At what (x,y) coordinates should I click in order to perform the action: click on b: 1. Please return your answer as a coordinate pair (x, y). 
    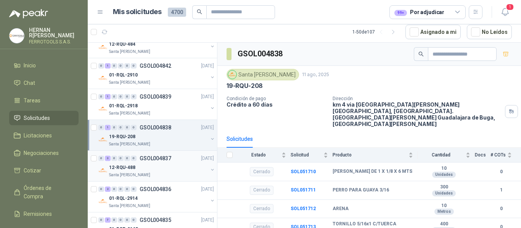
    Looking at the image, I should click on (501, 190).